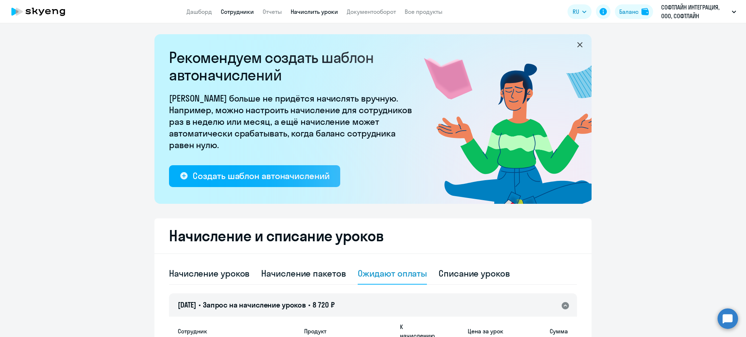  I want to click on div: Баланс, so click(629, 12).